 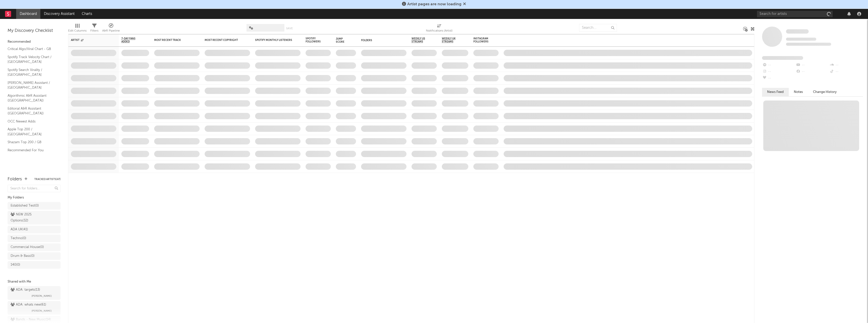 I want to click on a: Charts, so click(x=87, y=14).